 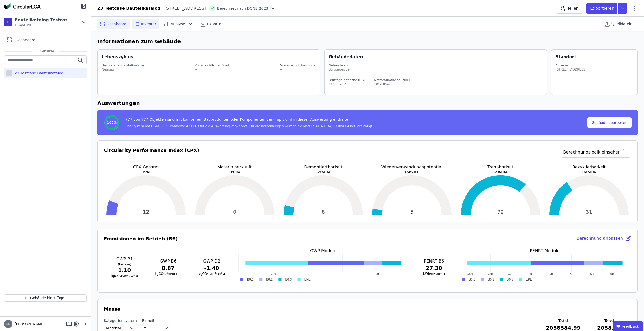 What do you see at coordinates (436, 69) in the screenshot?
I see `div: Bürogebäude` at bounding box center [436, 69].